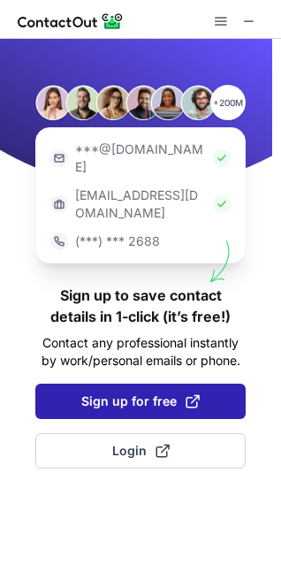 The image size is (281, 564). What do you see at coordinates (140, 401) in the screenshot?
I see `button: Sign up for free` at bounding box center [140, 401].